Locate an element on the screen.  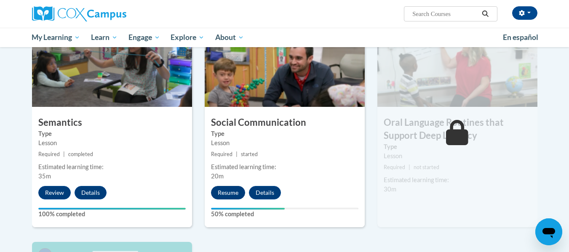
h3: Social Communication is located at coordinates (285, 123).